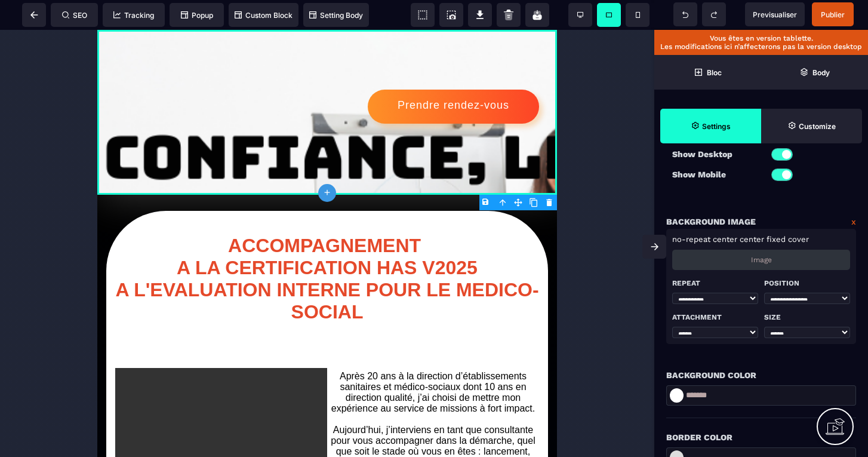 The width and height of the screenshot is (868, 457). What do you see at coordinates (739, 239) in the screenshot?
I see `span: center center` at bounding box center [739, 239].